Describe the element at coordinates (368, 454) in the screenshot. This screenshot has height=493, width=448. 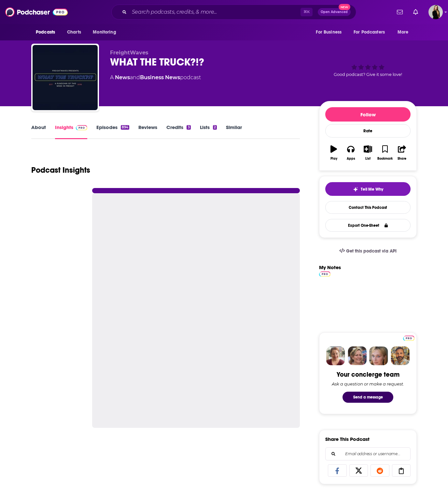
I see `div: Search followers` at that location.